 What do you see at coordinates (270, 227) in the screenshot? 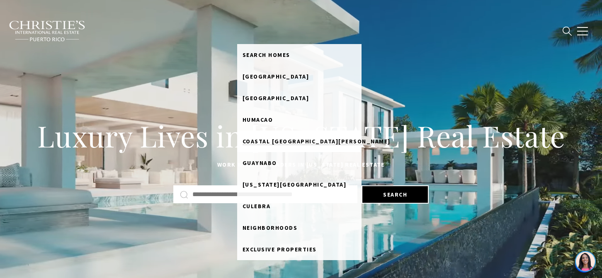
I see `span: Neighborhoods` at bounding box center [270, 227].